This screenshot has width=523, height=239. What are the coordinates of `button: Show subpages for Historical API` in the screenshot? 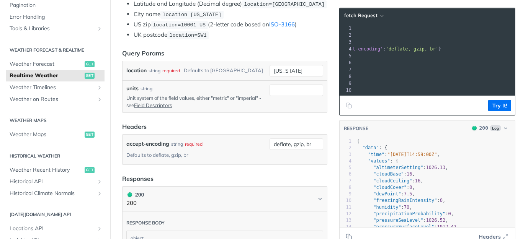 It's located at (100, 182).